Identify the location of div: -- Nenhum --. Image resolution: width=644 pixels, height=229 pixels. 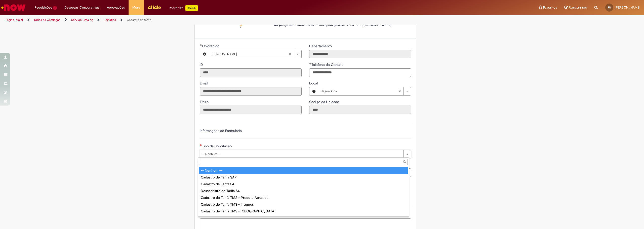
(304, 171).